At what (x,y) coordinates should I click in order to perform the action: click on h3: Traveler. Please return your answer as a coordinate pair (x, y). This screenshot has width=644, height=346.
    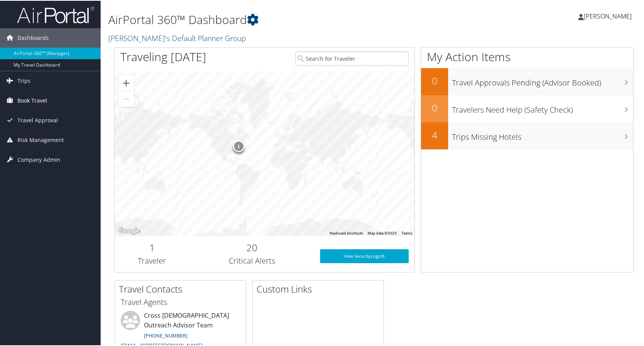
    Looking at the image, I should click on (152, 260).